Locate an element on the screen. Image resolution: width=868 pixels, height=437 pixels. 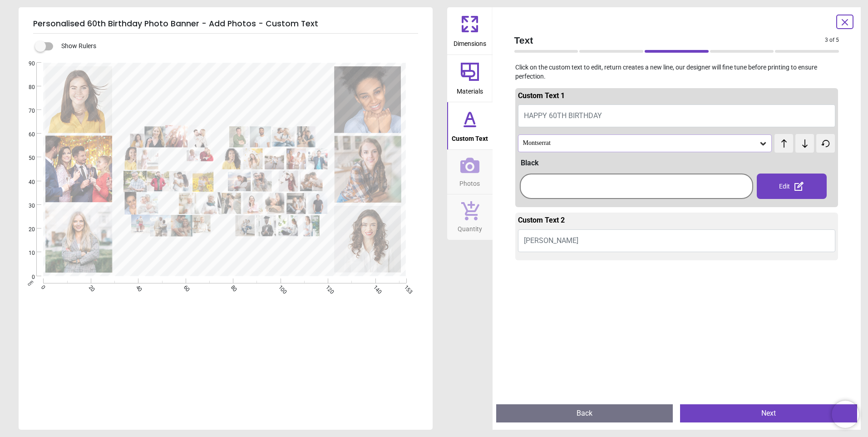
span: 90 is located at coordinates (26, 64).